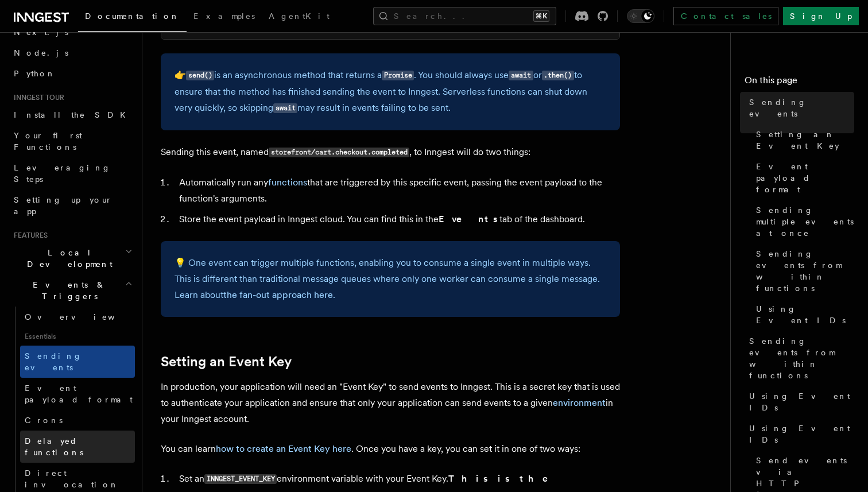 This screenshot has height=492, width=868. Describe the element at coordinates (67, 291) in the screenshot. I see `span: Events & Triggers` at that location.